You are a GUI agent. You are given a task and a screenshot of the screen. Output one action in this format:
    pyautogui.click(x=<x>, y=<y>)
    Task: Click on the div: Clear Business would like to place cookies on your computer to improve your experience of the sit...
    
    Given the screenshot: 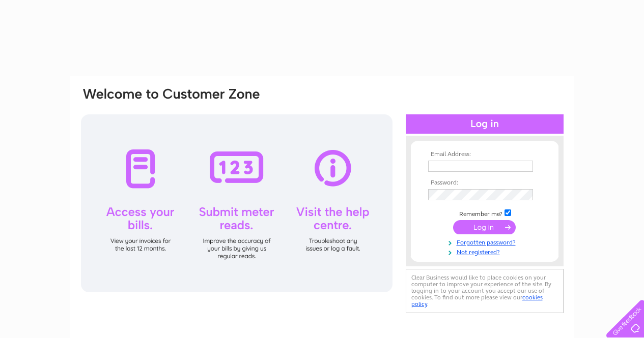 What is the action you would take?
    pyautogui.click(x=485, y=291)
    